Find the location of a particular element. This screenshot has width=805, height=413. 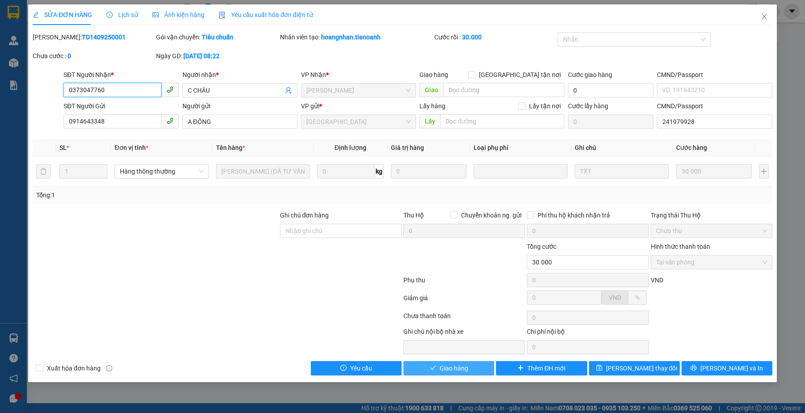

span: edit is located at coordinates (36, 15).